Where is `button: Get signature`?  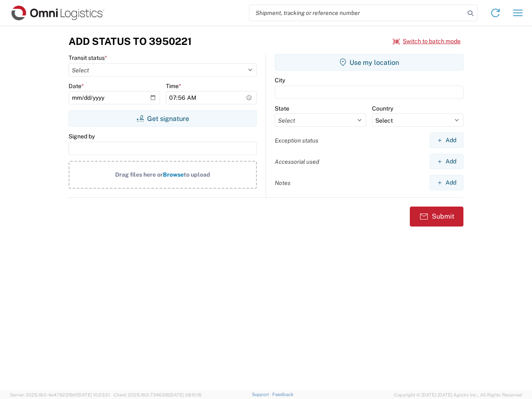
button: Get signature is located at coordinates (163, 119).